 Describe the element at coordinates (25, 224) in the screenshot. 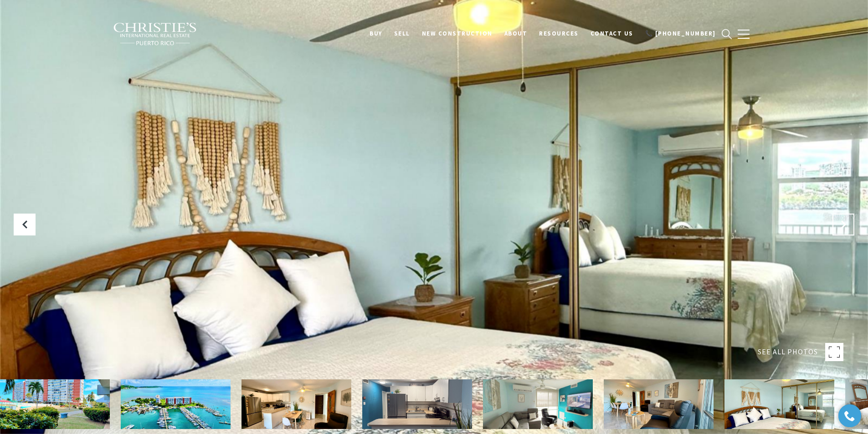

I see `button: Previous Slide` at that location.